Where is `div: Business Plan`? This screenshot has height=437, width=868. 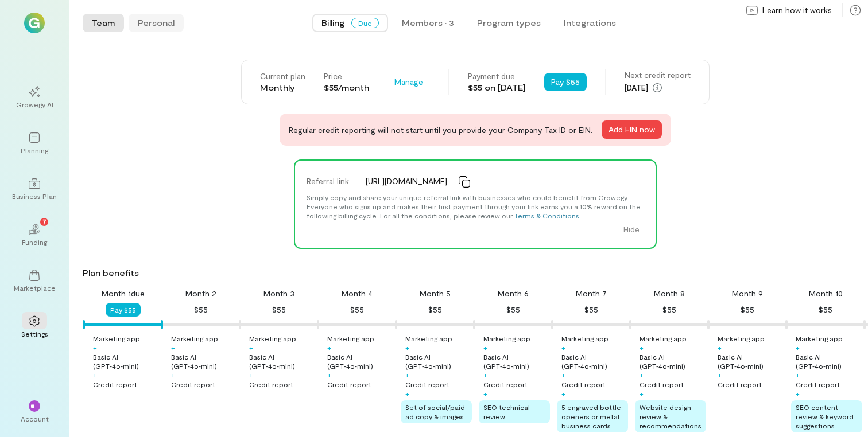 div: Business Plan is located at coordinates (34, 197).